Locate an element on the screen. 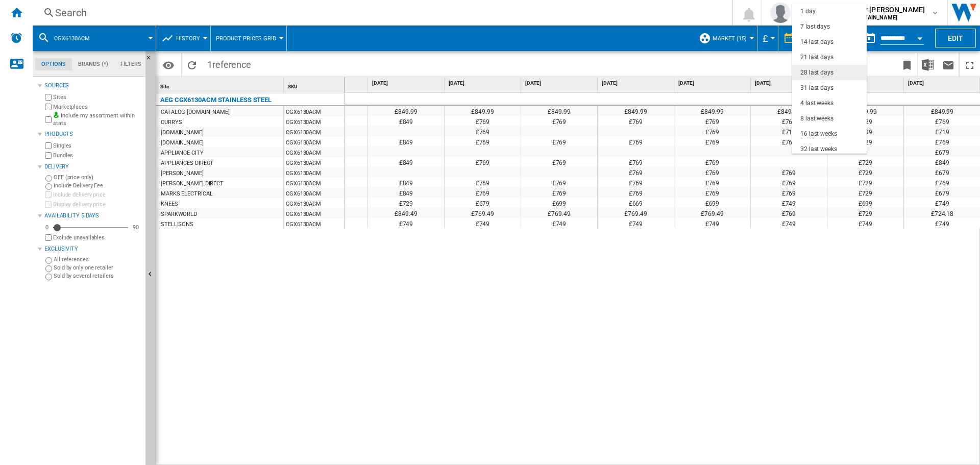  div: 31 last days is located at coordinates (817, 88).